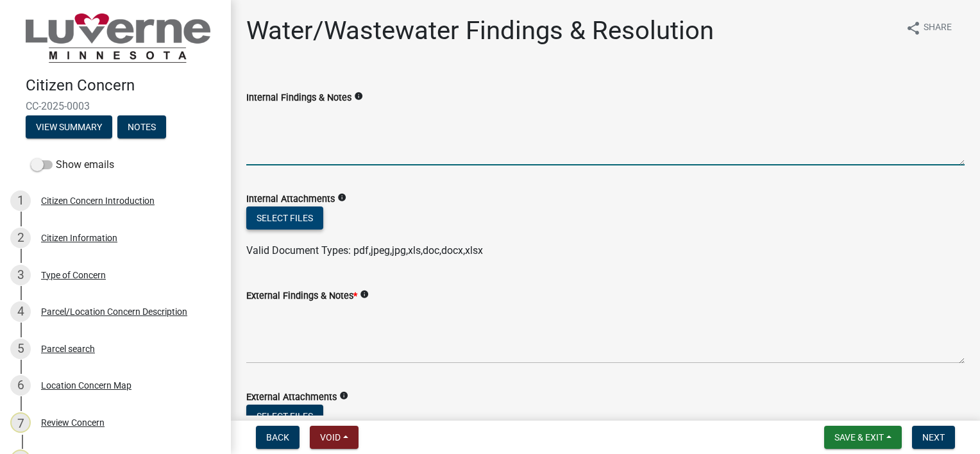 This screenshot has width=980, height=454. Describe the element at coordinates (277, 438) in the screenshot. I see `span: Back` at that location.